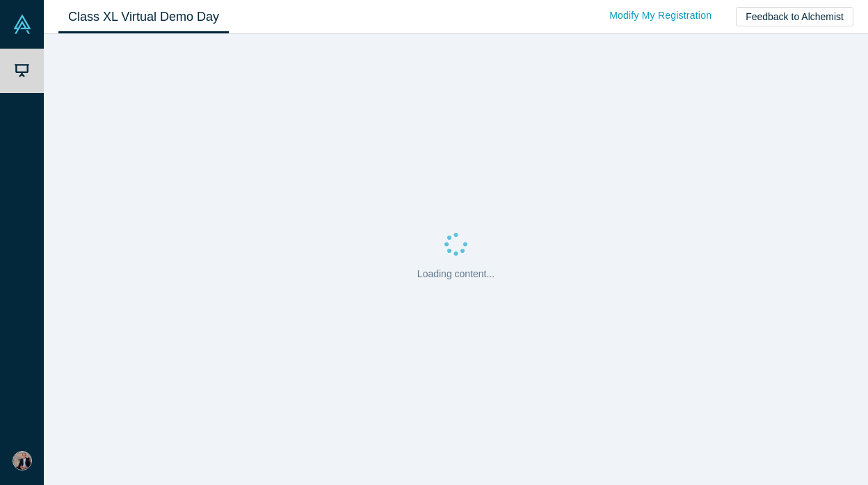 This screenshot has width=868, height=485. I want to click on button: Feedback to Alchemist, so click(794, 17).